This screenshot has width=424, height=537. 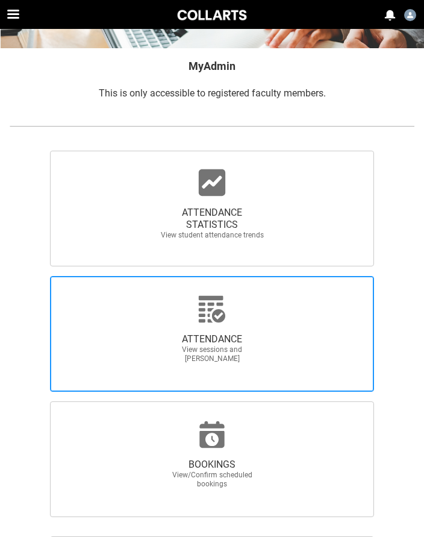 I want to click on img: Faculty.mlafontaine, so click(x=411, y=15).